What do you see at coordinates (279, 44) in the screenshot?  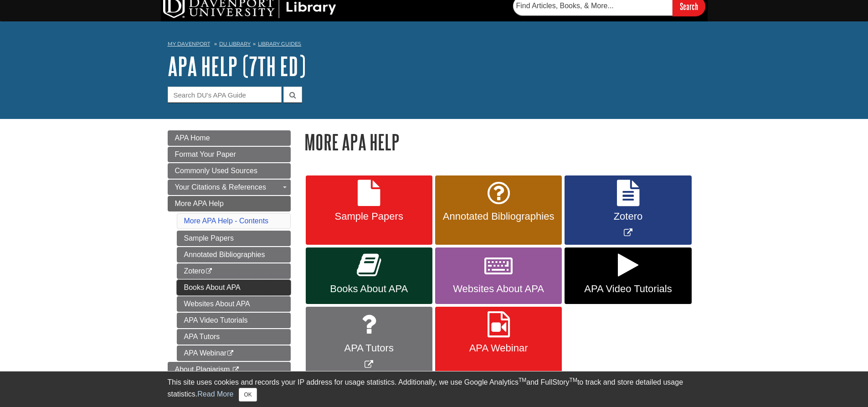 I see `a: Library Guides` at bounding box center [279, 44].